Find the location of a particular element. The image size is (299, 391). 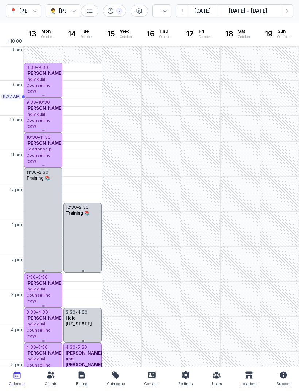

div: Catalogue is located at coordinates (115, 384).